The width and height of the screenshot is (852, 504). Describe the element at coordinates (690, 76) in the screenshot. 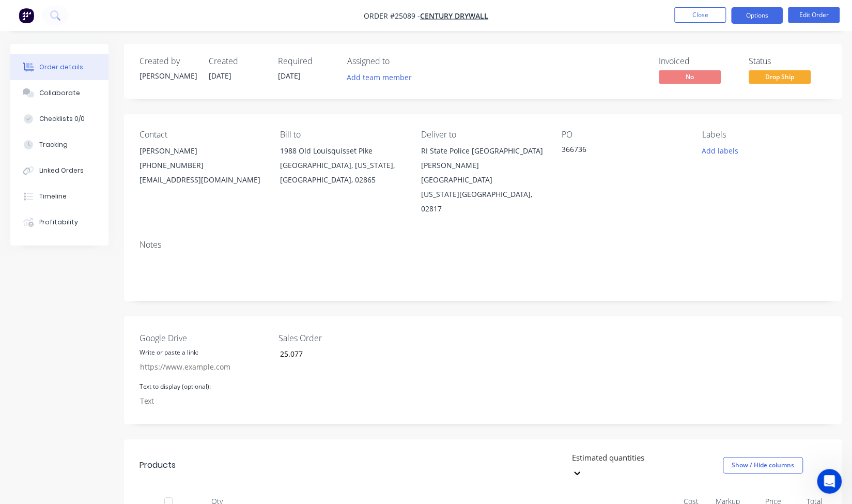

I see `span: No` at that location.